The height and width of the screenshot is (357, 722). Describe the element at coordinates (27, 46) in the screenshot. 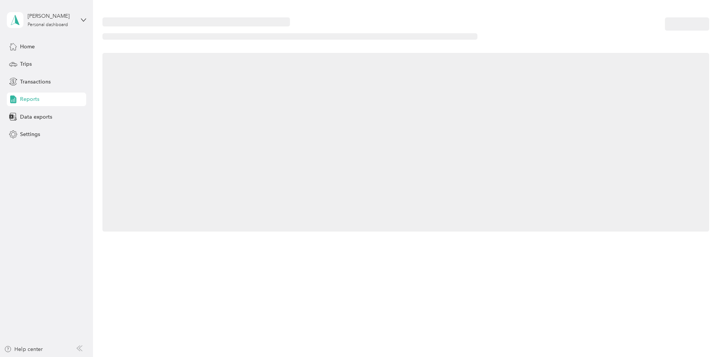

I see `span: Home` at that location.